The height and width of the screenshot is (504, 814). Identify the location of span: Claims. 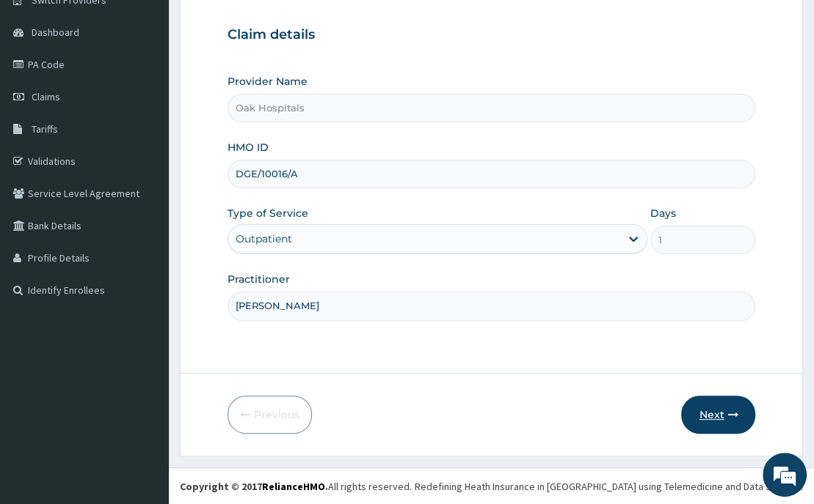
(46, 96).